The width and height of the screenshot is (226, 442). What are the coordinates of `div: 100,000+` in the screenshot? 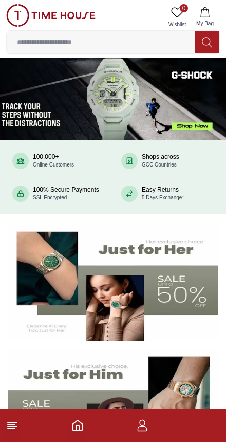 It's located at (53, 161).